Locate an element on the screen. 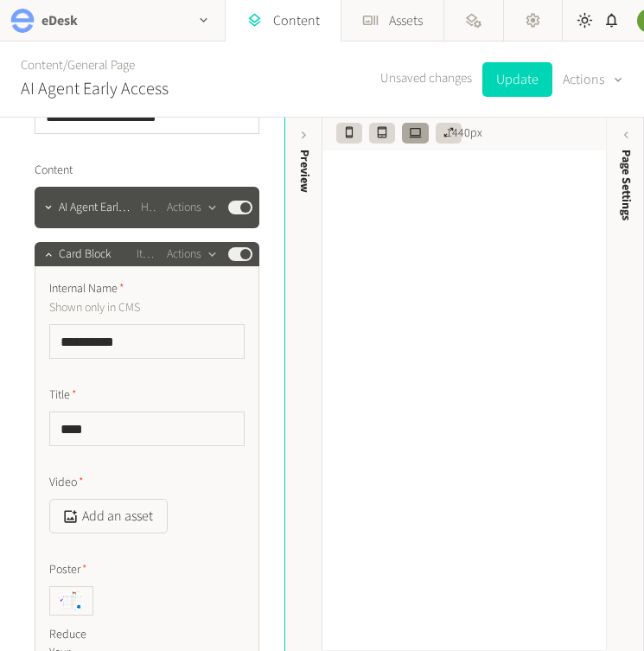 The height and width of the screenshot is (651, 644). p: Shown only in CMS is located at coordinates (147, 308).